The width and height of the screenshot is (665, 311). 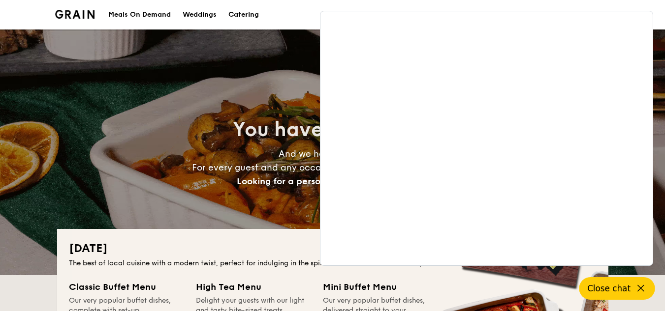 What do you see at coordinates (332, 130) in the screenshot?
I see `span: You have good taste` at bounding box center [332, 130].